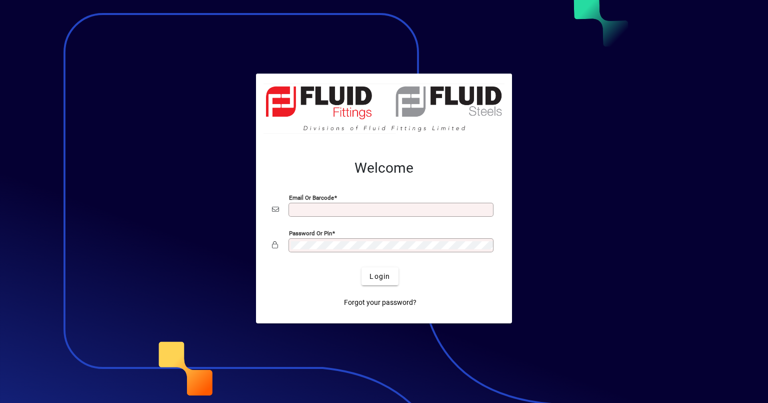 The width and height of the screenshot is (768, 403). Describe the element at coordinates (312, 198) in the screenshot. I see `mat-label: Email or Barcode` at that location.